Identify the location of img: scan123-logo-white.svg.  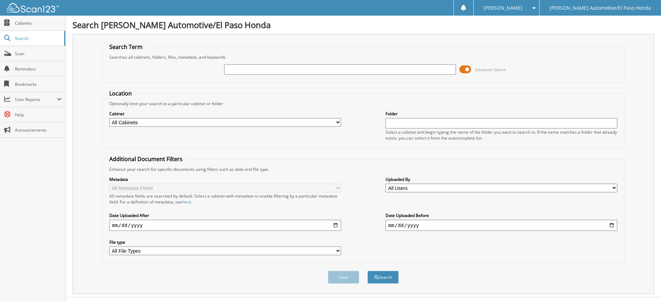
(33, 8).